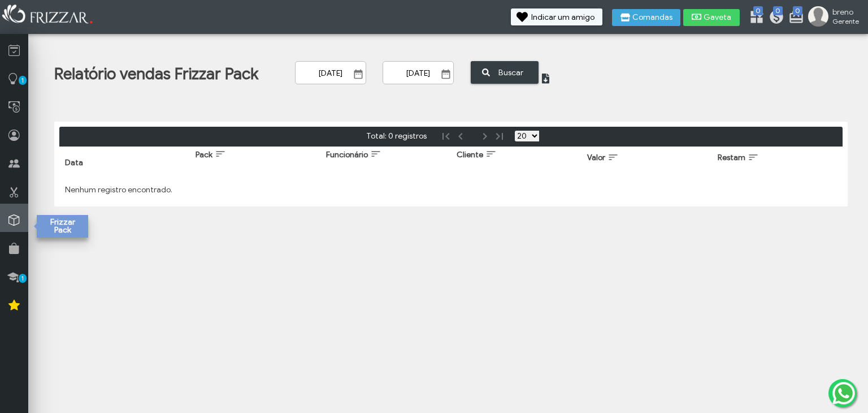  Describe the element at coordinates (451, 190) in the screenshot. I see `td: Nenhum registro encontrado.` at that location.